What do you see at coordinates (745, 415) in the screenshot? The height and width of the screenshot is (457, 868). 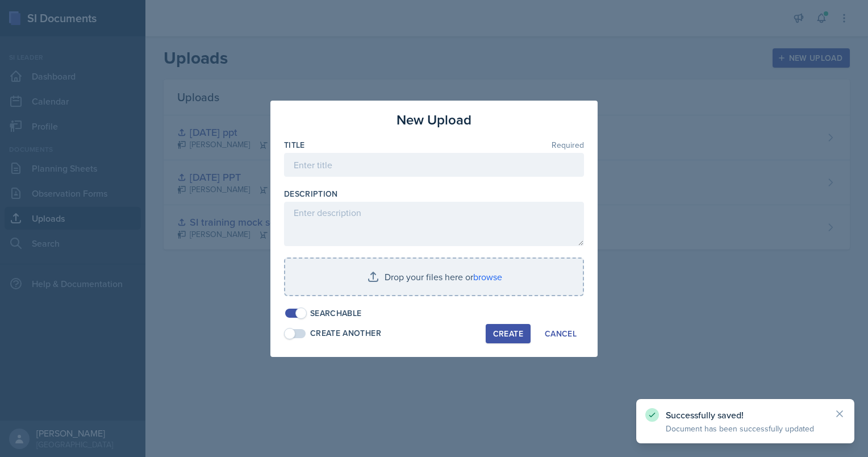 I see `p: Successfully saved!` at bounding box center [745, 415].